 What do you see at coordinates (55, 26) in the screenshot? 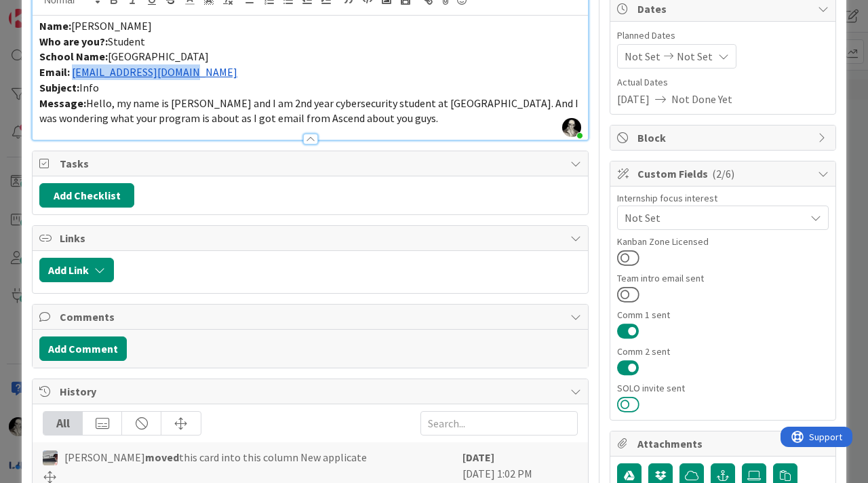
I see `strong: Name:` at bounding box center [55, 26].